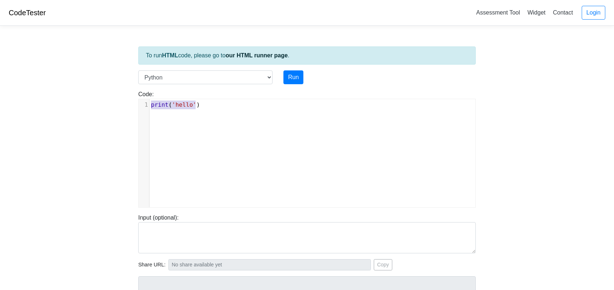  What do you see at coordinates (307, 56) in the screenshot?
I see `div: To run code, please go to .` at bounding box center [307, 56].